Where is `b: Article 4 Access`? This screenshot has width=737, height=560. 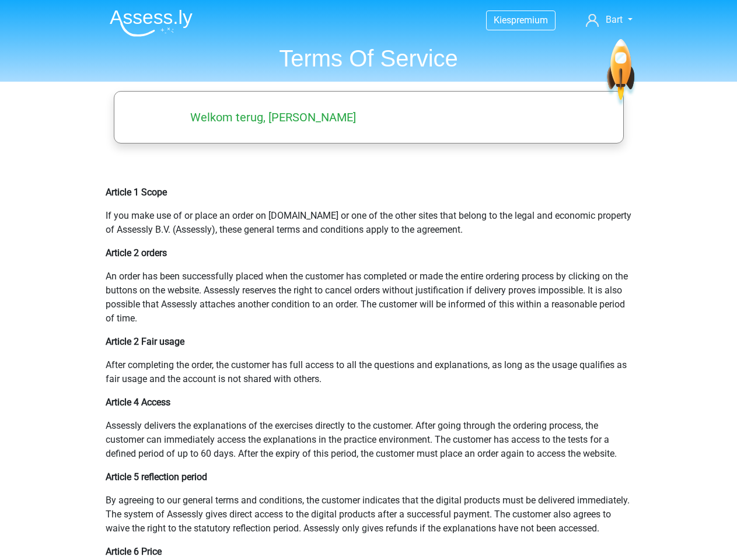
b: Article 4 Access is located at coordinates (138, 402).